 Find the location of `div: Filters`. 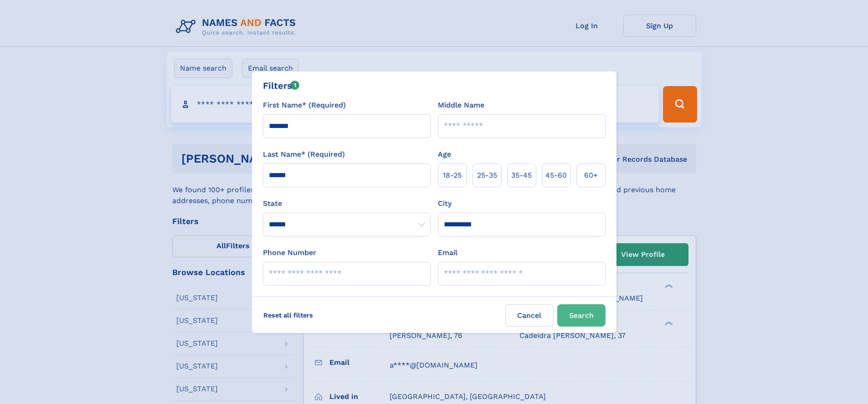

div: Filters is located at coordinates (281, 85).